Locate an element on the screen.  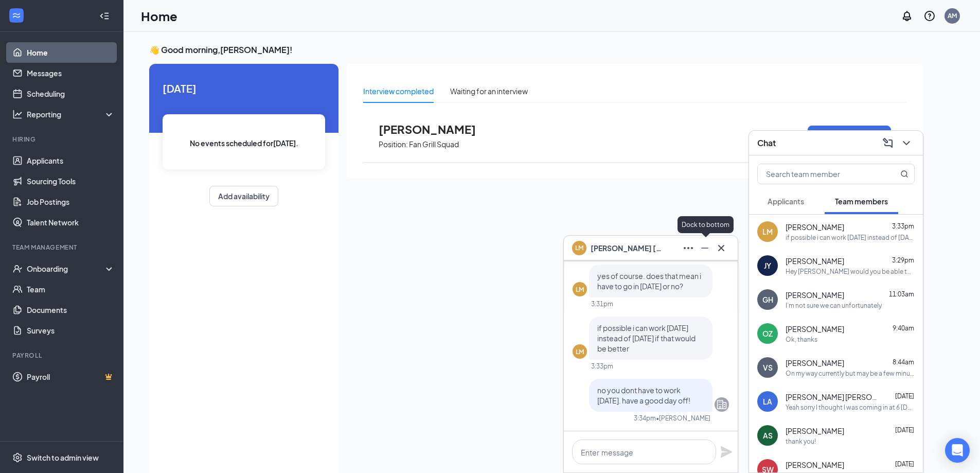
div: Hiring is located at coordinates (63, 139).